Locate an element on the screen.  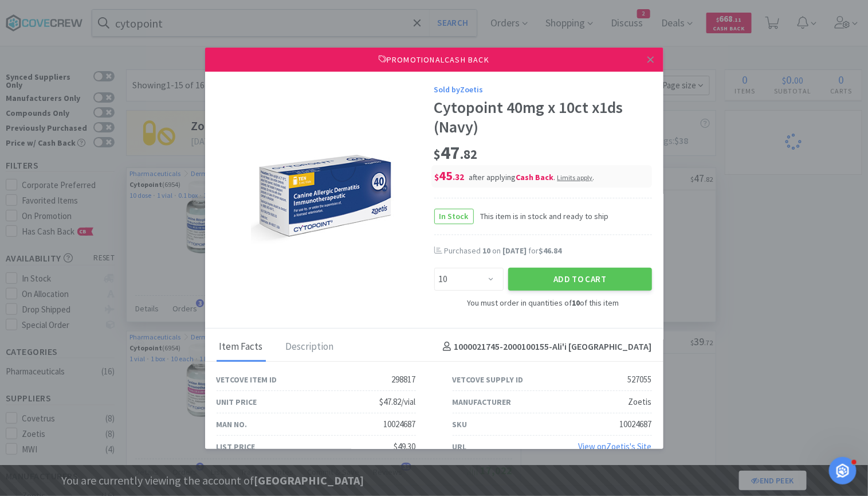
div: Zoetis is located at coordinates (640, 402).